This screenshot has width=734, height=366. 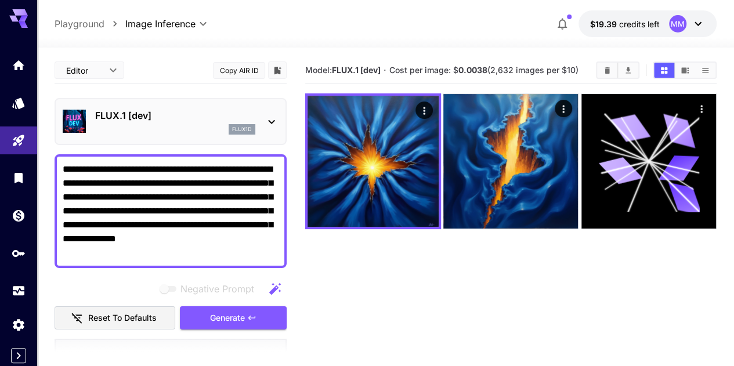 I want to click on button: Copy AIR ID, so click(x=239, y=70).